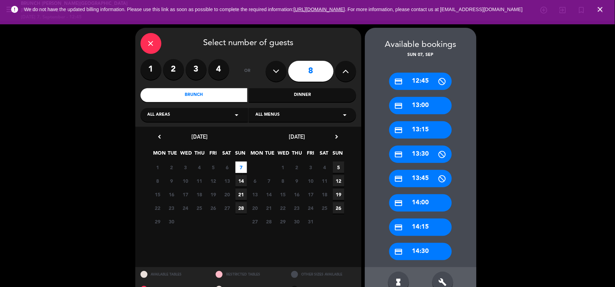 The height and width of the screenshot is (287, 615). Describe the element at coordinates (194, 95) in the screenshot. I see `div: Brunch` at that location.